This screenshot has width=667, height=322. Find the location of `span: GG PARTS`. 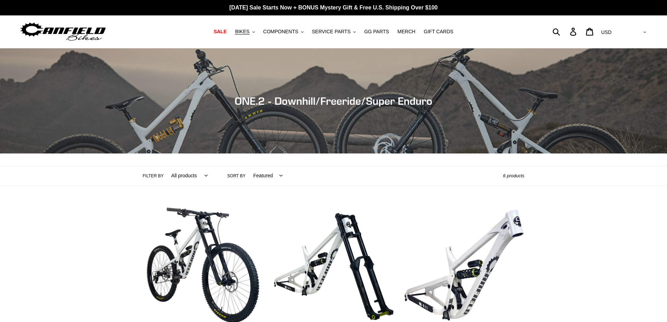

span: GG PARTS is located at coordinates (377, 32).